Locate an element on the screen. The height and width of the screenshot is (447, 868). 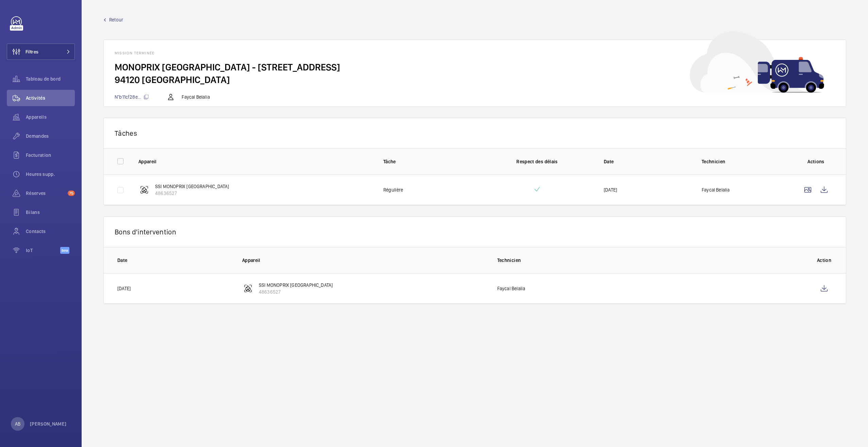
span: Heures supp. is located at coordinates (50, 174).